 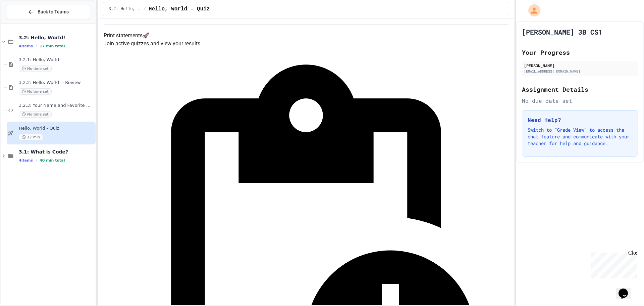 I want to click on h4: Print statements 🚀, so click(x=306, y=35).